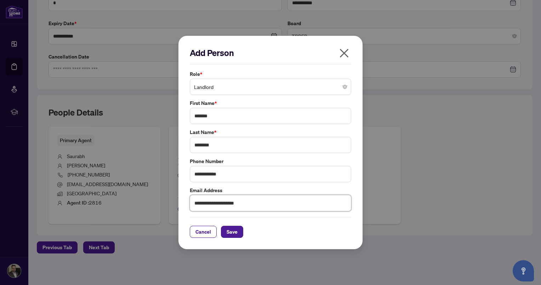 Image resolution: width=541 pixels, height=285 pixels. I want to click on label: Last Name, so click(271, 132).